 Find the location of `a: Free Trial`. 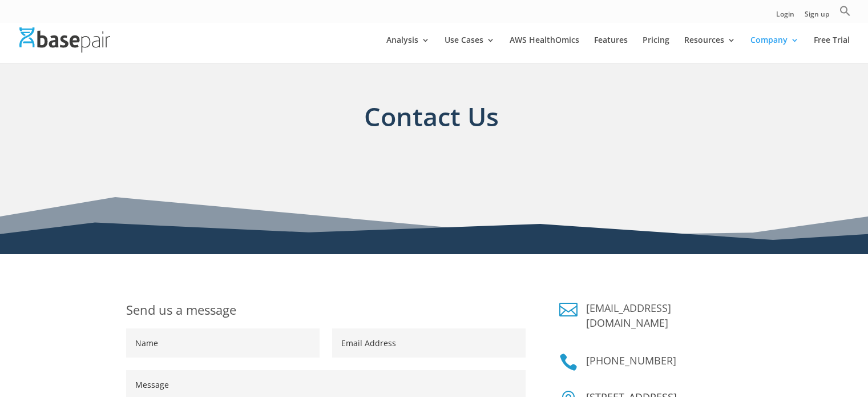

a: Free Trial is located at coordinates (831, 49).